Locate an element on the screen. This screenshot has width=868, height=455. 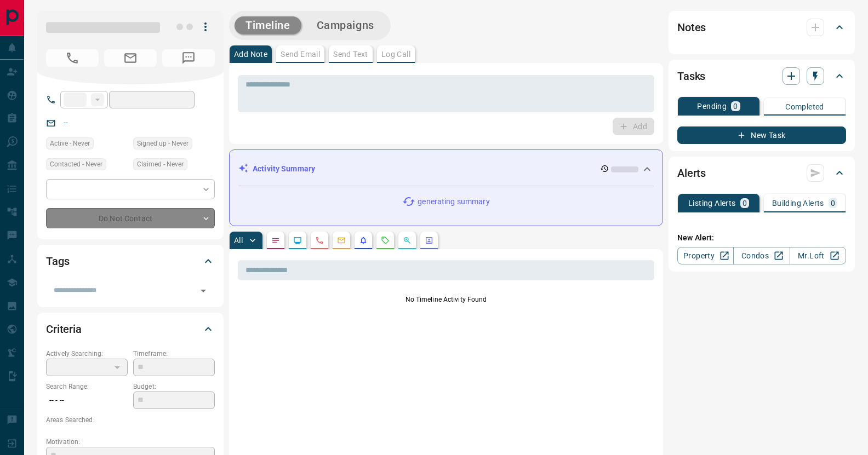
h2: Tasks is located at coordinates (691, 76).